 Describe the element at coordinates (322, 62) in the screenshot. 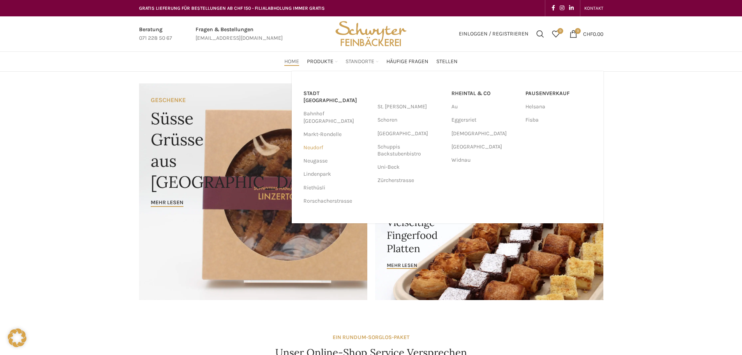

I see `a: Produkte` at that location.